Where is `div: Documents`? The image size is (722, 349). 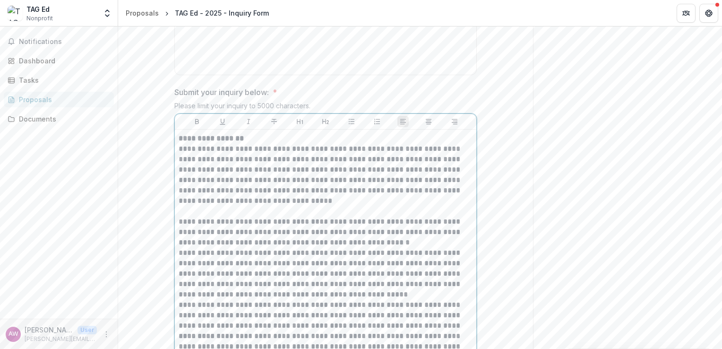 div: Documents is located at coordinates (62, 119).